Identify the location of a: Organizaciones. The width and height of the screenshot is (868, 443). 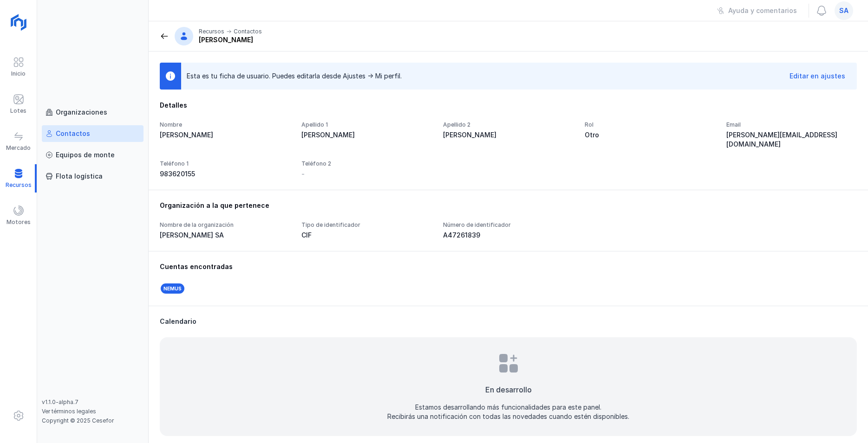
(92, 112).